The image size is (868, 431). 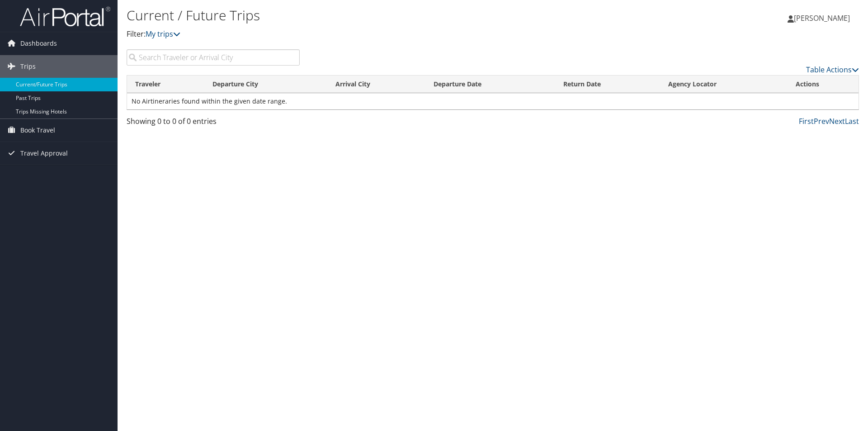 What do you see at coordinates (852, 121) in the screenshot?
I see `a: Last` at bounding box center [852, 121].